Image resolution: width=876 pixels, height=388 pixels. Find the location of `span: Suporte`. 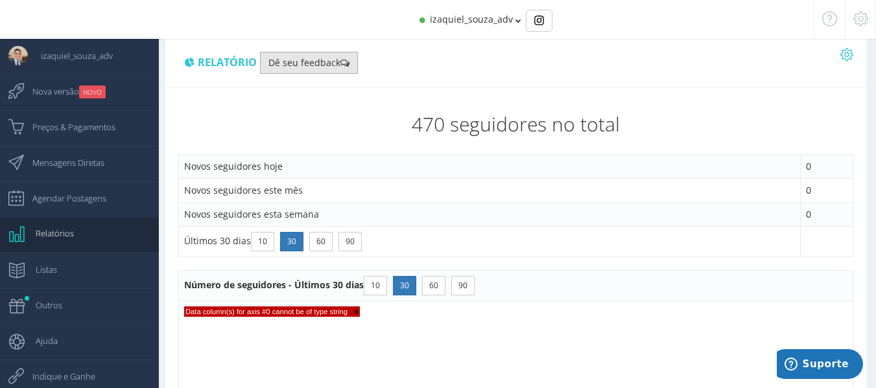

span: Suporte is located at coordinates (49, 15).